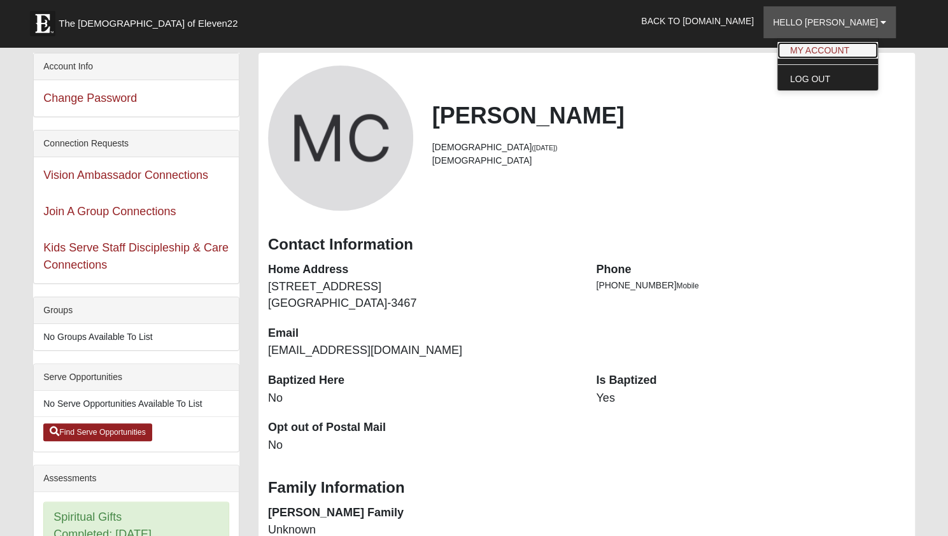 The height and width of the screenshot is (536, 948). Describe the element at coordinates (341, 138) in the screenshot. I see `a: View Fullsize Photo` at that location.